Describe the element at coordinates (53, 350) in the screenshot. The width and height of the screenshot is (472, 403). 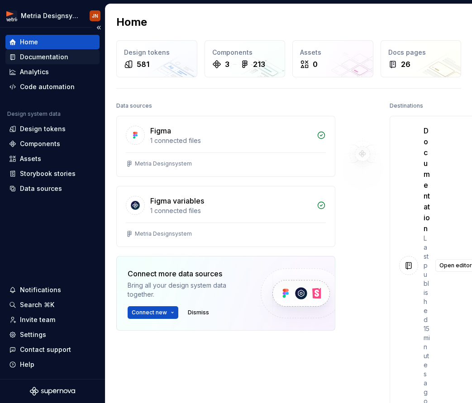
I see `button: Contact support` at that location.